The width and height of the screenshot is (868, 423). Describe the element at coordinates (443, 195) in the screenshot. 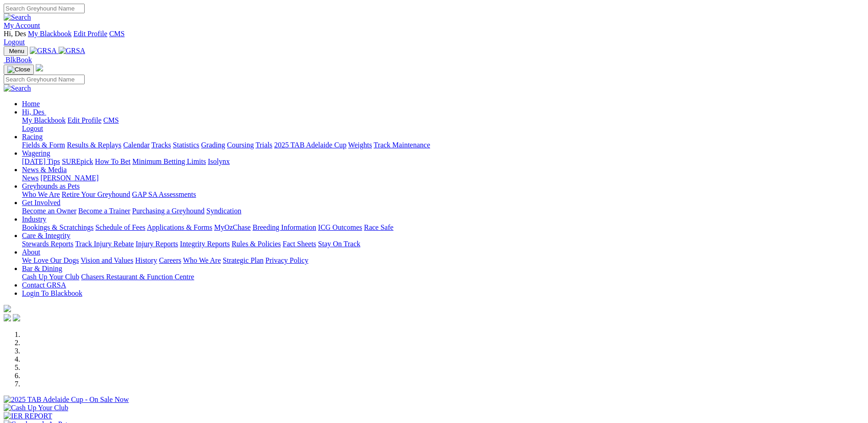

I see `div: Greyhounds as Pets` at that location.